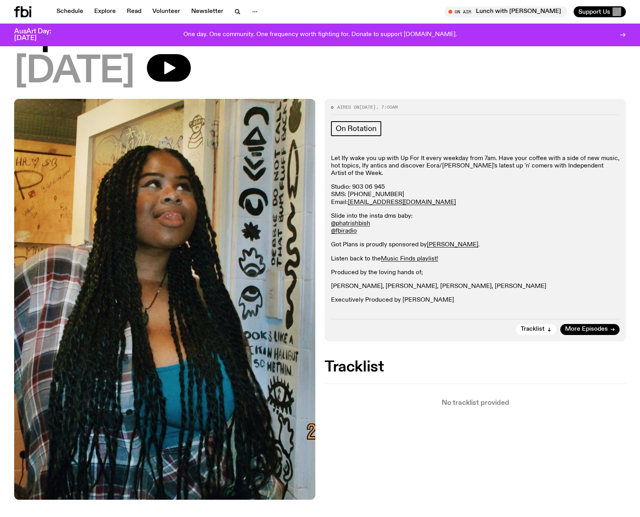 The width and height of the screenshot is (640, 517). Describe the element at coordinates (105, 12) in the screenshot. I see `a: Explore` at that location.